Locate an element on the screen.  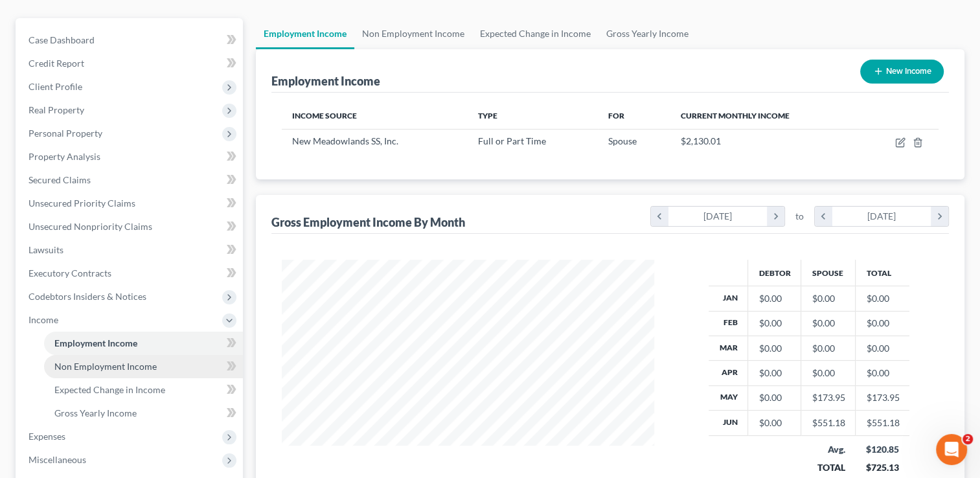
div: Gross Employment Income By Month is located at coordinates (368, 222).